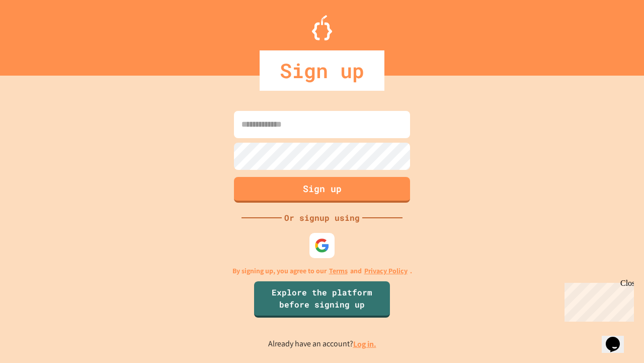 This screenshot has width=644, height=363. Describe the element at coordinates (322, 189) in the screenshot. I see `button: Sign up` at that location.